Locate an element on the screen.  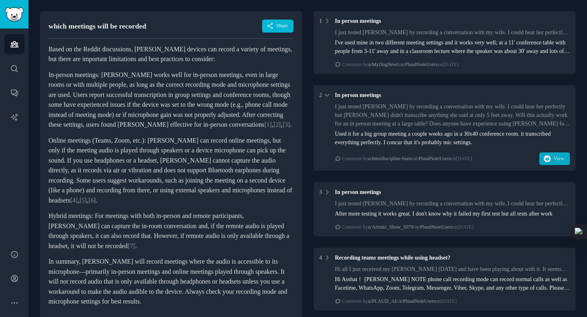
div: Used it for a big group meeting a couple weeks ago in a 30x40 conference room. it transcribed eve... is located at coordinates (453, 138).